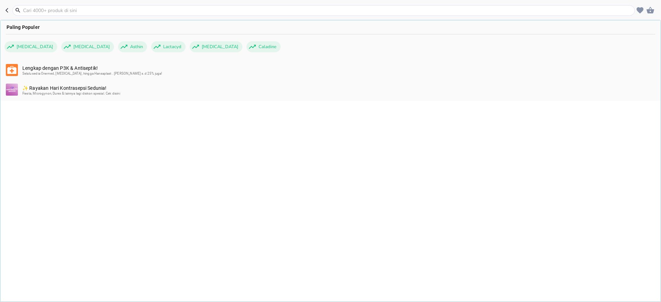 This screenshot has height=302, width=661. I want to click on span: Caladine, so click(267, 47).